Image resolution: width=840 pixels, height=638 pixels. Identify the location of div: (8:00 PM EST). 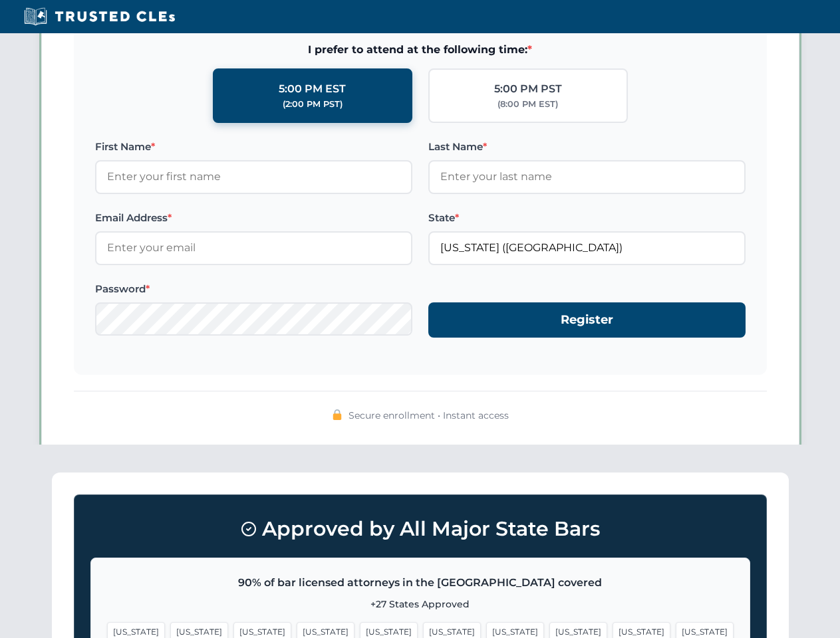
(527, 104).